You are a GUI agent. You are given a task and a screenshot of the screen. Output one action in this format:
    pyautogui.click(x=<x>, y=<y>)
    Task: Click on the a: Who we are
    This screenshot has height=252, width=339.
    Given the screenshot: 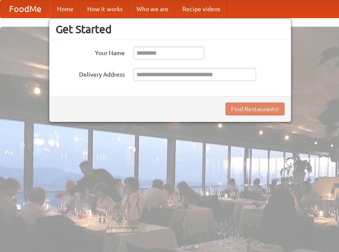 What is the action you would take?
    pyautogui.click(x=152, y=9)
    